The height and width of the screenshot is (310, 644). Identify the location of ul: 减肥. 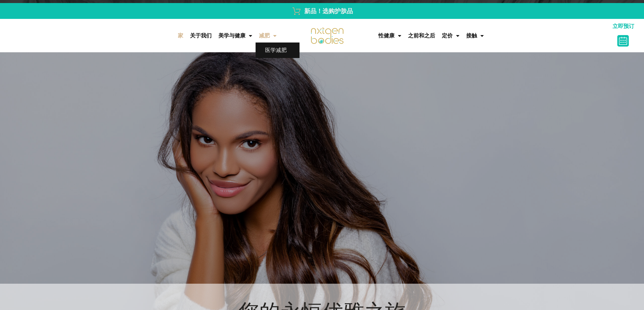
(277, 50).